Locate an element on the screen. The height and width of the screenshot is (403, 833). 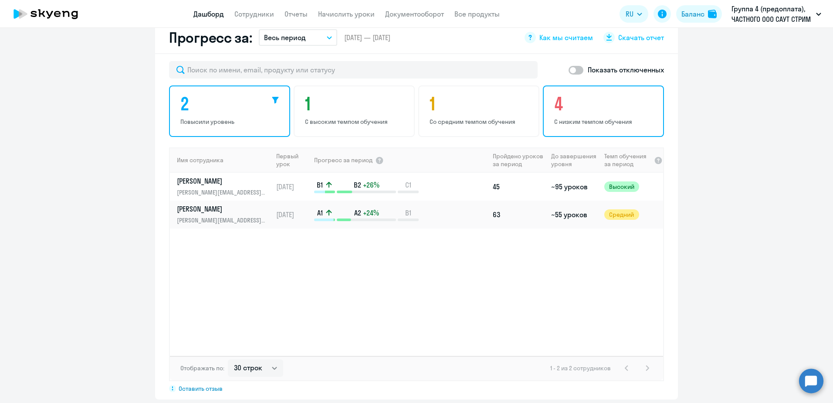
span: Прогресс за период is located at coordinates (343, 160).